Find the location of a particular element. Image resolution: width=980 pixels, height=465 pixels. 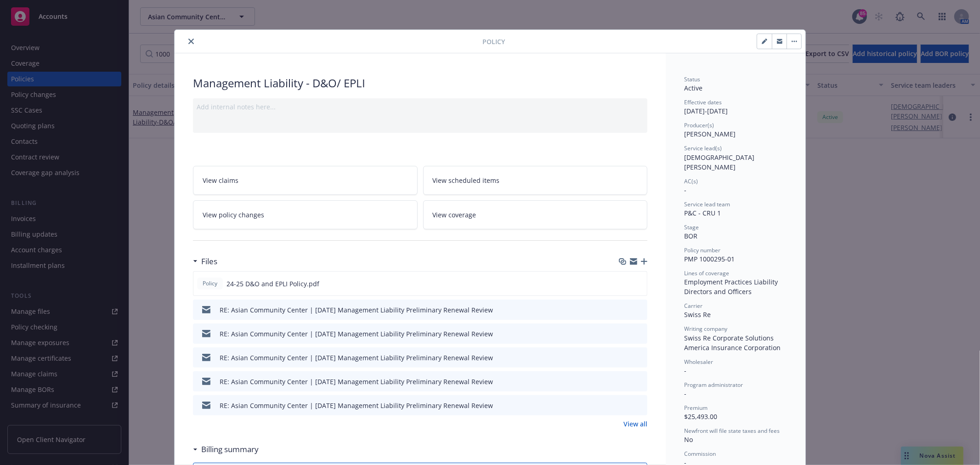

span: Status is located at coordinates (692, 79).